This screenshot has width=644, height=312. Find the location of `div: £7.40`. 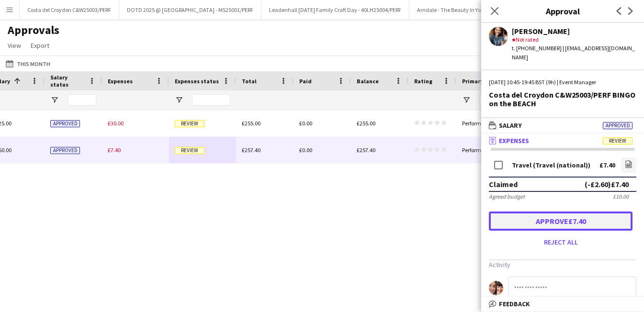

div: £7.40 is located at coordinates (607, 165).